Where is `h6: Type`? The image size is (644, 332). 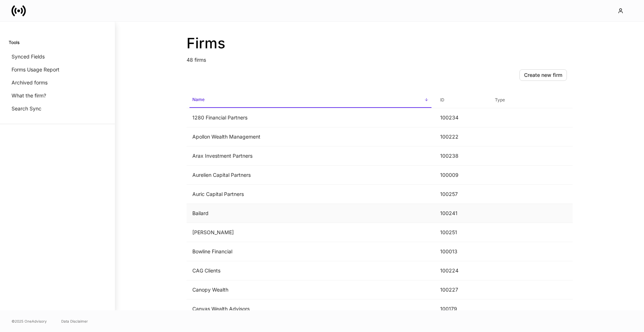 h6: Type is located at coordinates (500, 99).